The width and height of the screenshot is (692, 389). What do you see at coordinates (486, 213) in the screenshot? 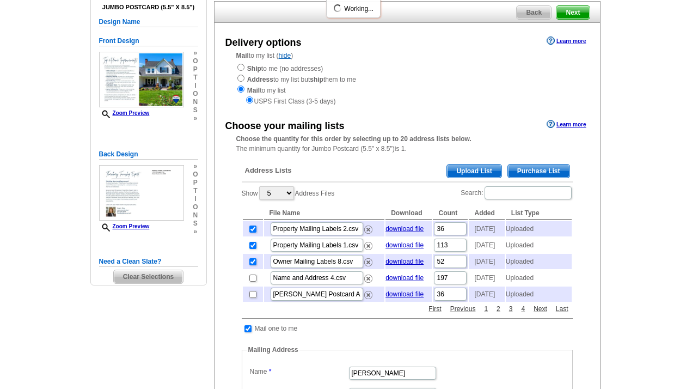
I see `th: Added` at bounding box center [486, 213].